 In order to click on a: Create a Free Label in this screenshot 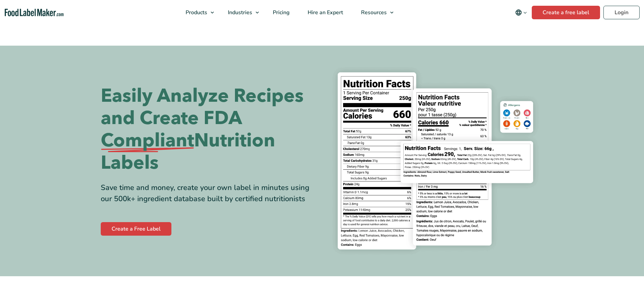, I will do `click(136, 229)`.